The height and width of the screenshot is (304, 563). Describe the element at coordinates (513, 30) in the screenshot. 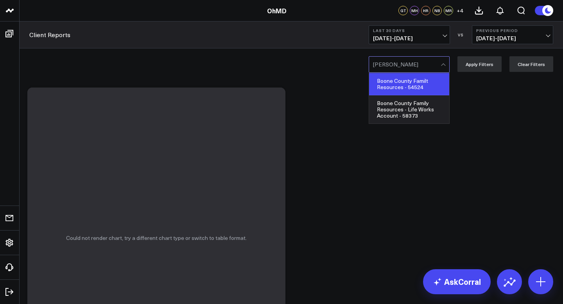

I see `b: Previous Period` at that location.